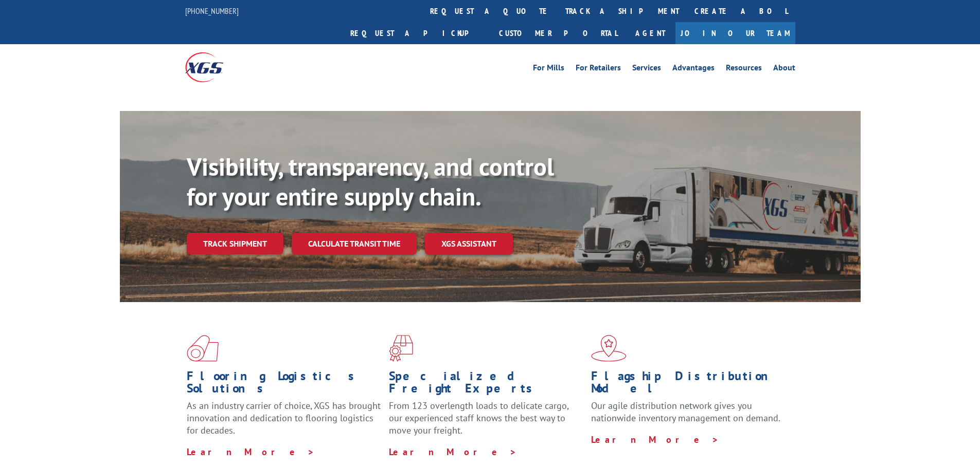 Image resolution: width=980 pixels, height=468 pixels. Describe the element at coordinates (609, 349) in the screenshot. I see `img: xgs-icon-flagship-distribution-model-red` at that location.